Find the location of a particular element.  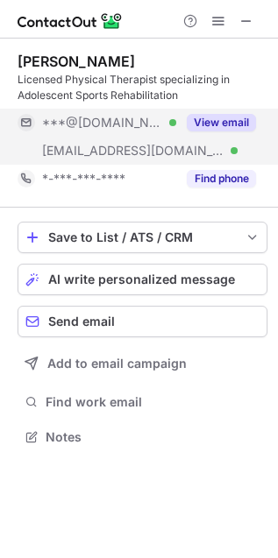

img: ContactOut v5.3.10 is located at coordinates (70, 21).